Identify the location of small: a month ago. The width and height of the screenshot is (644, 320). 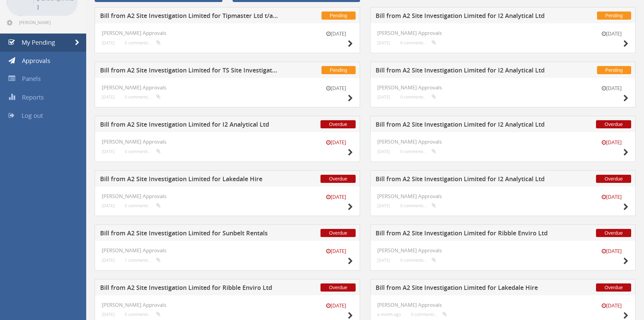
(389, 314).